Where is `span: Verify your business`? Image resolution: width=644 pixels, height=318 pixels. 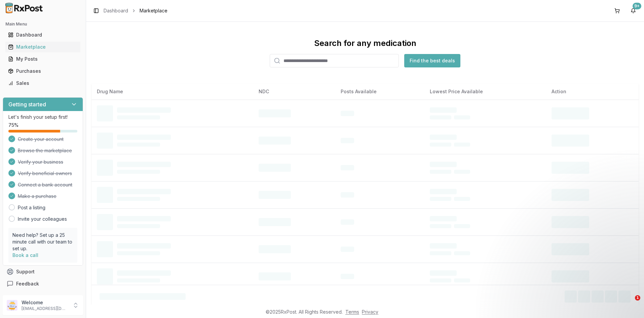
span: Verify your business is located at coordinates (40, 163).